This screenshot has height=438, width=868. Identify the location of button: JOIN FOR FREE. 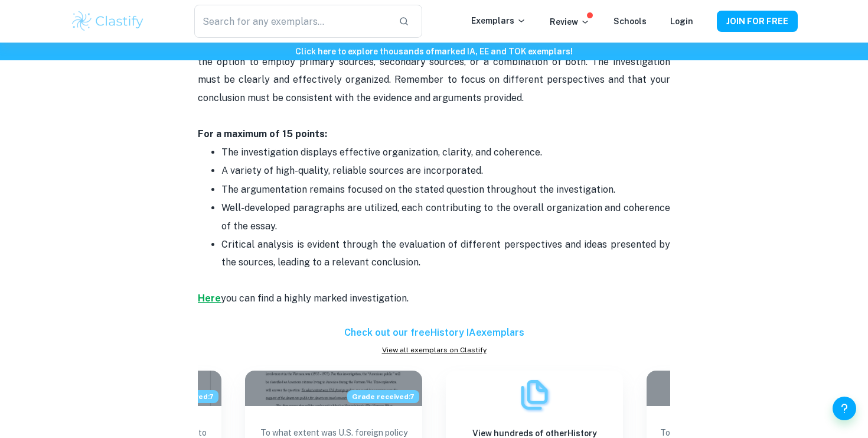
(757, 21).